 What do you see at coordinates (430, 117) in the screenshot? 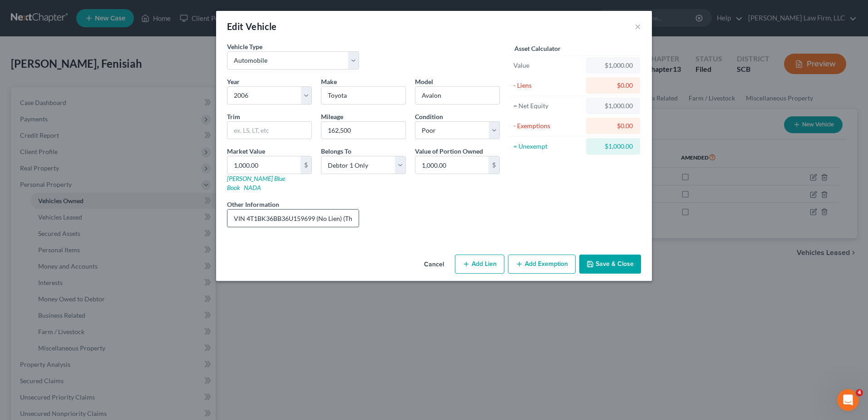
I see `label: Condition` at bounding box center [430, 117].